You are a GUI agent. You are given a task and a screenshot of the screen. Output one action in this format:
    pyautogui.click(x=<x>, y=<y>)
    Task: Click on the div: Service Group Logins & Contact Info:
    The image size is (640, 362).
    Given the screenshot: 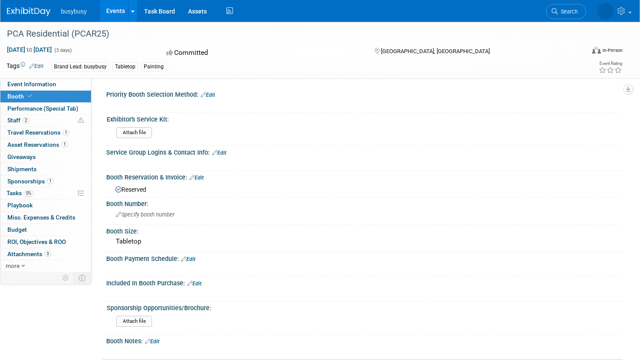 What is the action you would take?
    pyautogui.click(x=364, y=152)
    